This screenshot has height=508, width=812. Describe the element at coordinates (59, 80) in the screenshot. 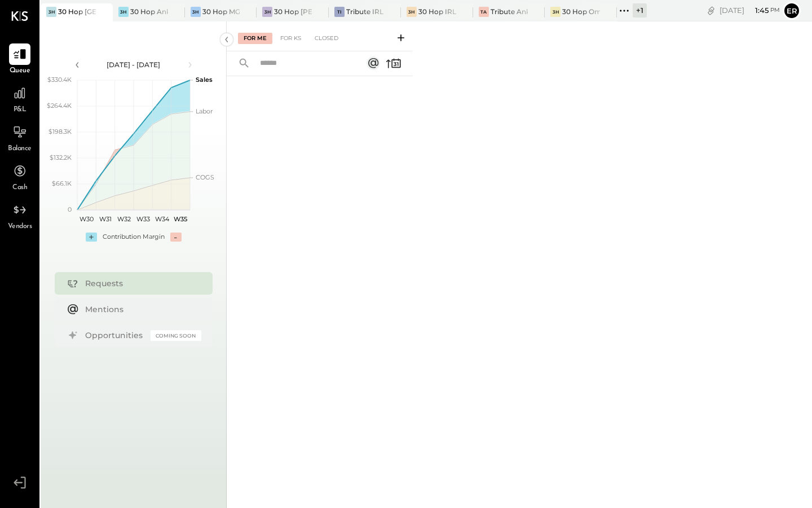

I see `text: $330.4K` at that location.